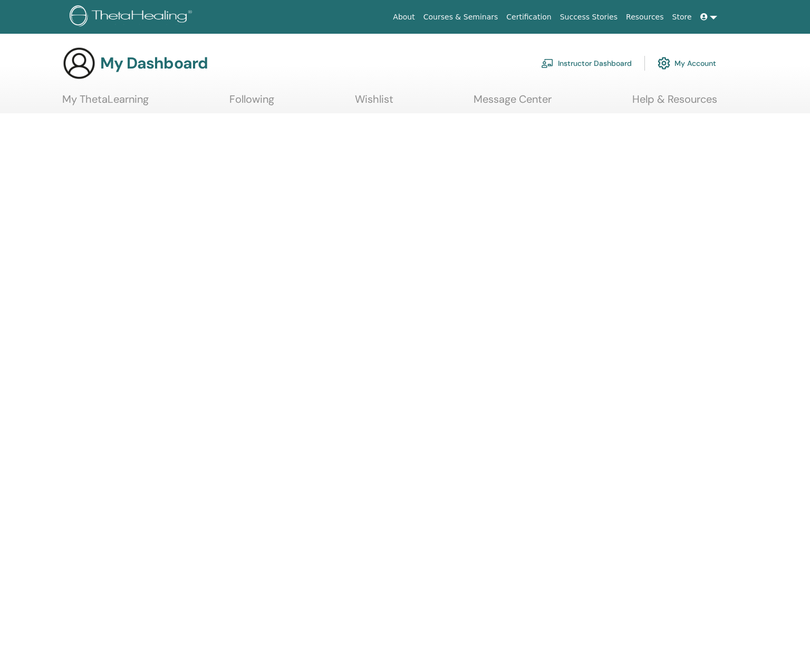 The height and width of the screenshot is (672, 810). I want to click on img: chalkboard-teacher.svg, so click(547, 63).